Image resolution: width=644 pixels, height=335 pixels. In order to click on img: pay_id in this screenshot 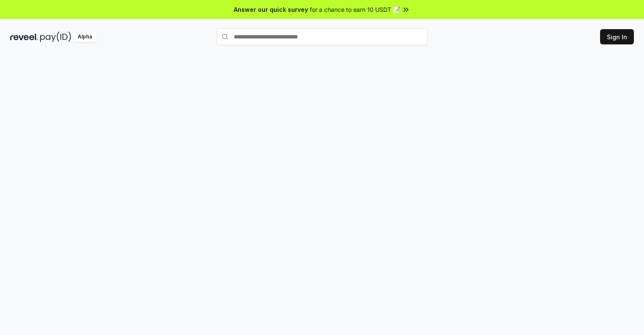, I will do `click(56, 37)`.